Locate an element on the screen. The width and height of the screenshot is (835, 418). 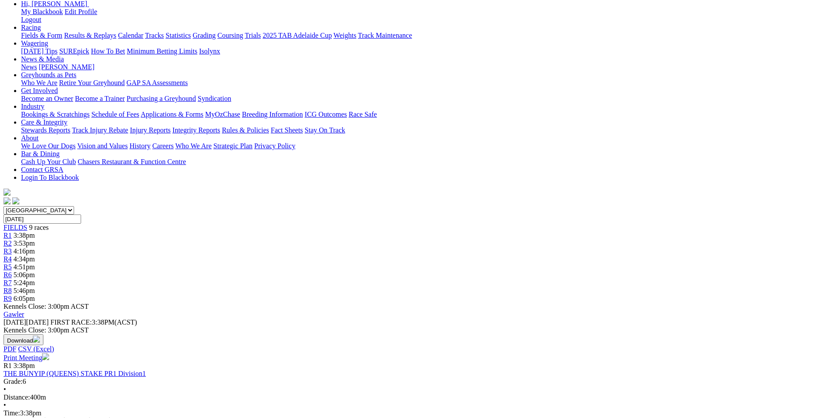
div: About is located at coordinates (426, 146).